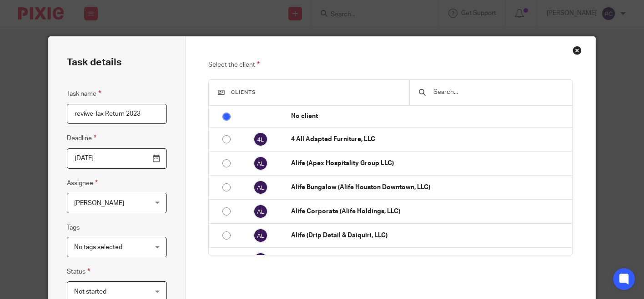  Describe the element at coordinates (117, 114) in the screenshot. I see `input: Task name` at that location.